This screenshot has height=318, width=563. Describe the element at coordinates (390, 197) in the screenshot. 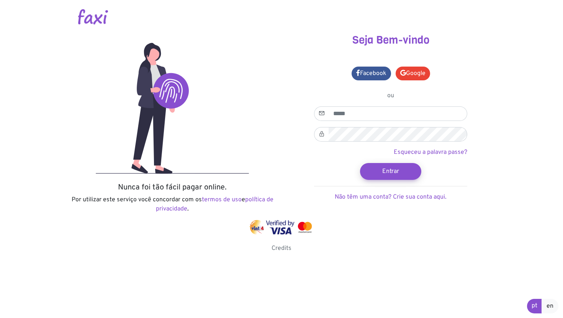

I see `a: Não têm uma conta? Crie sua conta aqui.` at that location.